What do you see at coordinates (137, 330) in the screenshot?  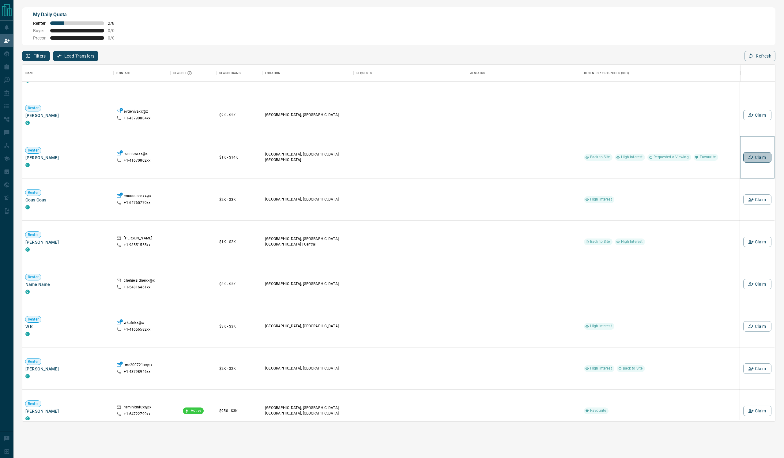 I see `p: +1- 41656582xx` at bounding box center [137, 330].